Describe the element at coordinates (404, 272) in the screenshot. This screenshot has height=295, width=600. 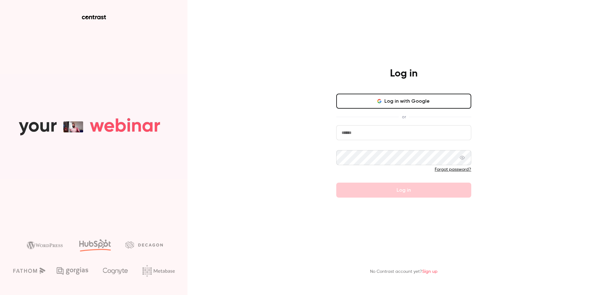
I see `p: No Contrast account yet?` at that location.